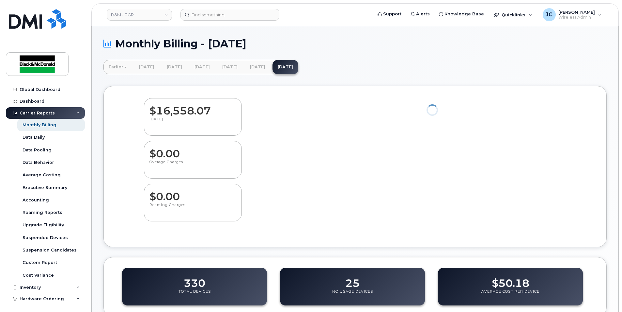 The height and width of the screenshot is (312, 622). What do you see at coordinates (193, 165) in the screenshot?
I see `p: Overage Charges` at bounding box center [193, 165].